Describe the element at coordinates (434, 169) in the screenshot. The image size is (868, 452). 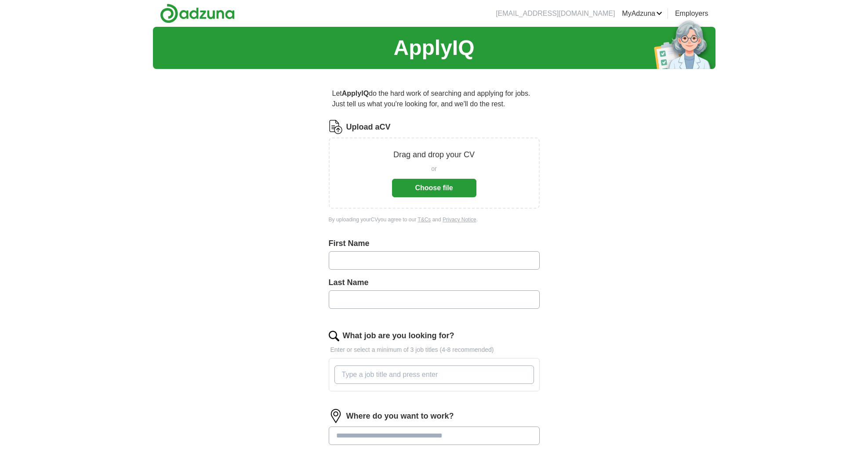
I see `span: or` at that location.